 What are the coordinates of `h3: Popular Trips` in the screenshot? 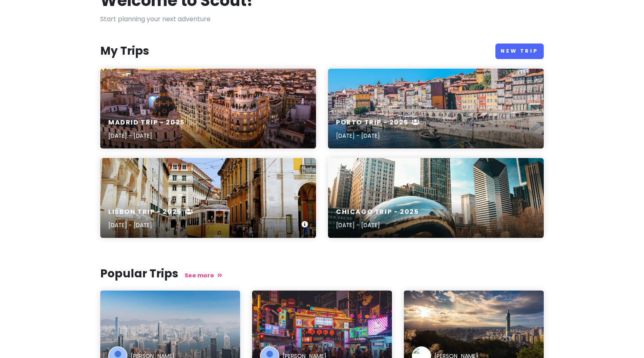 It's located at (322, 274).